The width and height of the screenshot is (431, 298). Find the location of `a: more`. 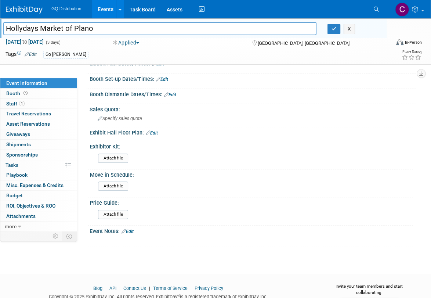

a: more is located at coordinates (39, 226).